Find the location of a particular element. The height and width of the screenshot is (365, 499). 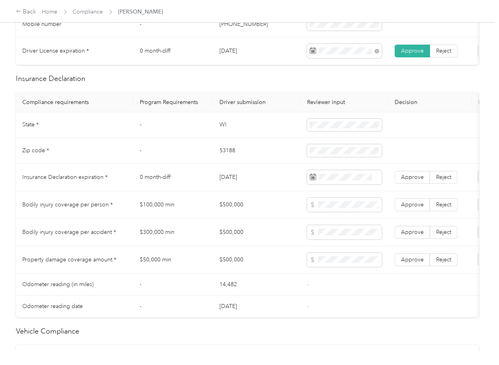

td: Zip code * is located at coordinates (74, 150).